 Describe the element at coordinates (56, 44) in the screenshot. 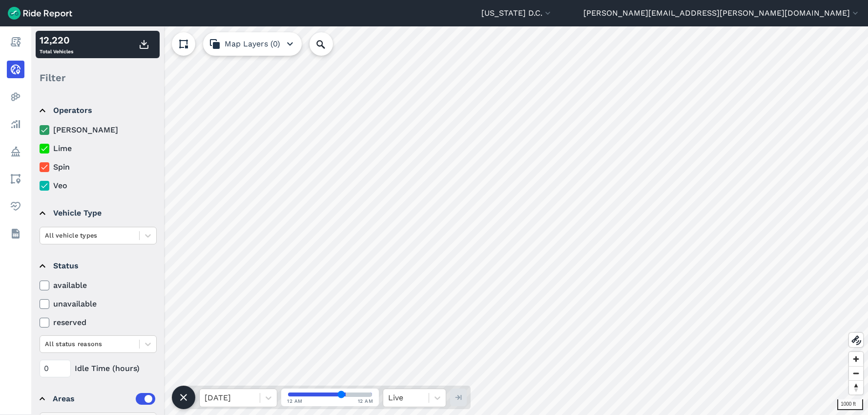

I see `div: Total Vehicles` at that location.